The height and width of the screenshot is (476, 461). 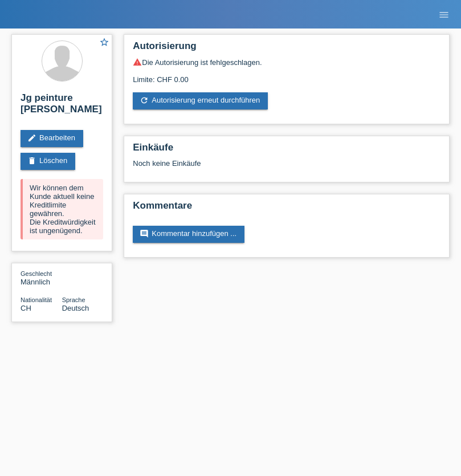 I want to click on i: refresh, so click(x=144, y=101).